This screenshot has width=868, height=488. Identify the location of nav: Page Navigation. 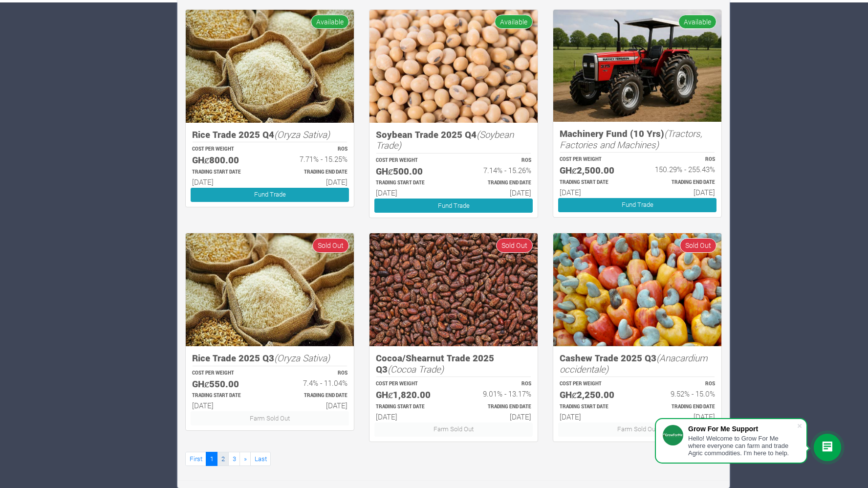
(454, 459).